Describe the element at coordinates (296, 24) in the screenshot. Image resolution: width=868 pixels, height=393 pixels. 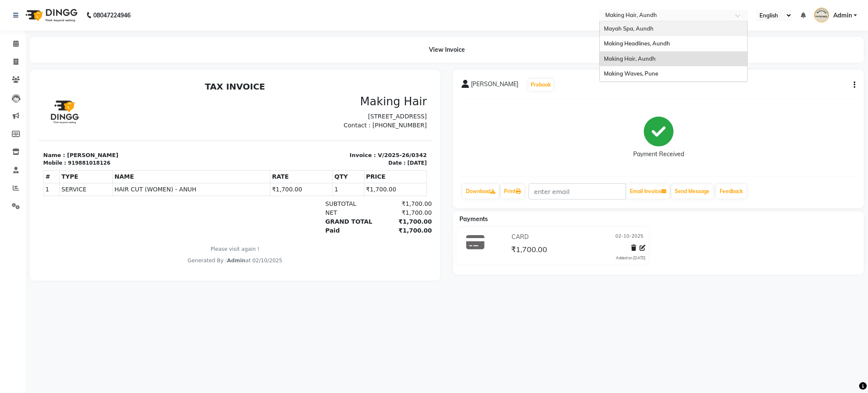
I see `h3: Making Hair` at that location.